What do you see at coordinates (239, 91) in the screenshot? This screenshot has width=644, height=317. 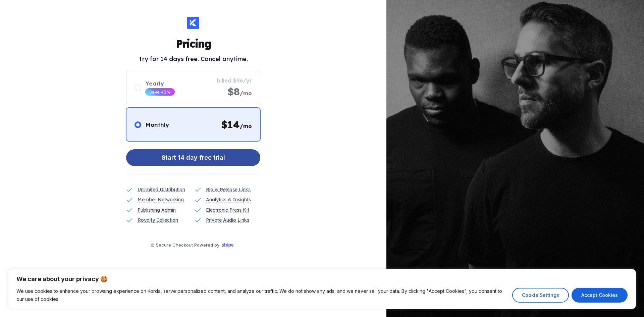 I see `div: $8` at bounding box center [239, 91].